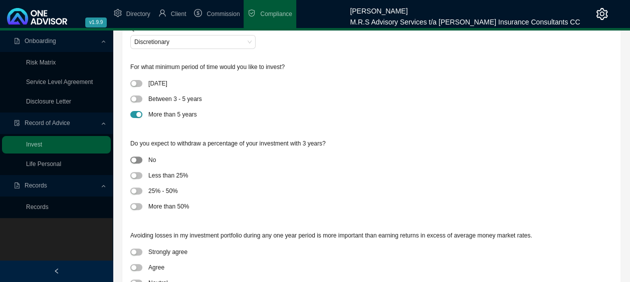 Image resolution: width=630 pixels, height=282 pixels. Describe the element at coordinates (47, 123) in the screenshot. I see `span: Record of Advice` at that location.